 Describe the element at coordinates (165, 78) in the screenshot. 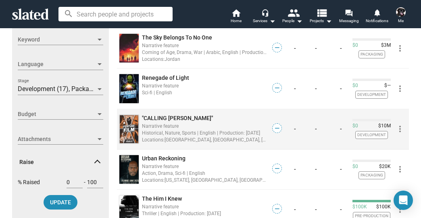

I see `span: Renegade of Light` at that location.